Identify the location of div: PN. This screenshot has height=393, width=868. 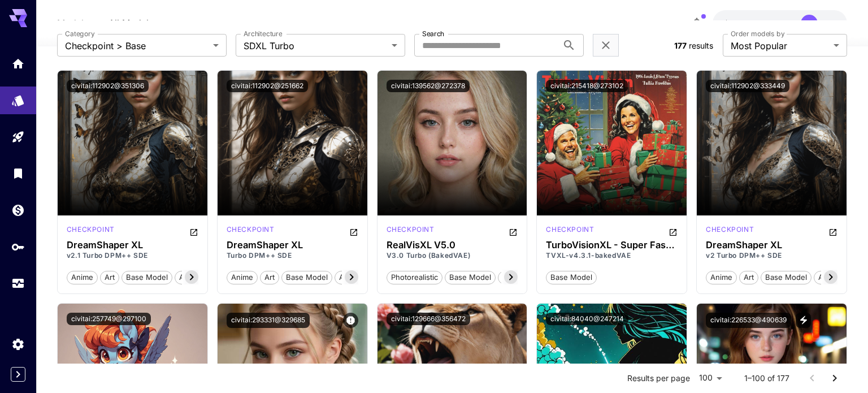
(809, 23).